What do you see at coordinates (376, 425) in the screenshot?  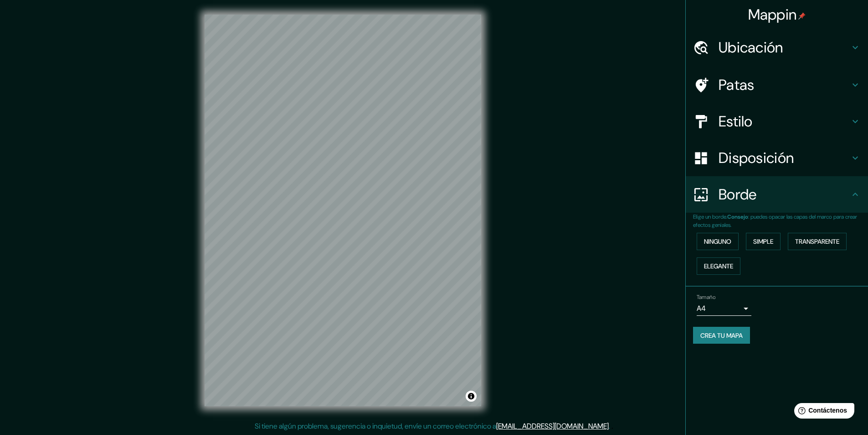 I see `font: Si tiene algún problema, sugerencia o inquietud, envíe un correo electrónico a` at bounding box center [376, 425].